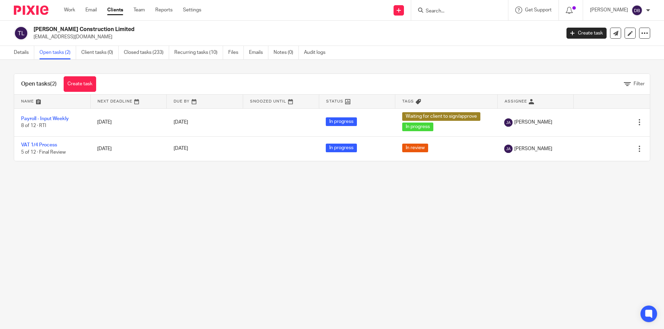 The image size is (664, 329). Describe the element at coordinates (268, 101) in the screenshot. I see `span: Snoozed Until` at that location.